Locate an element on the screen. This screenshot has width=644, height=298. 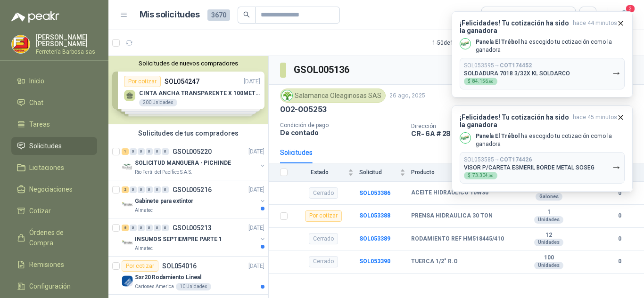
b: TUERCA 1/2" R.O is located at coordinates (434, 262).